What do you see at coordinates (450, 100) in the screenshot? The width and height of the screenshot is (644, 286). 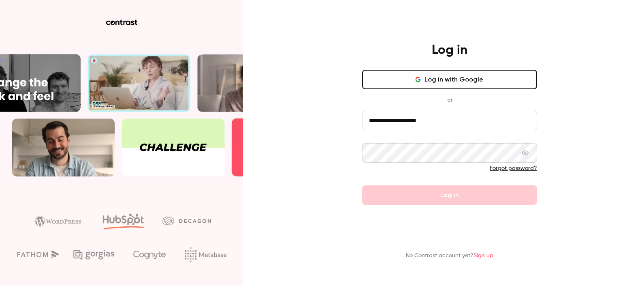 I see `span: or` at bounding box center [450, 100].